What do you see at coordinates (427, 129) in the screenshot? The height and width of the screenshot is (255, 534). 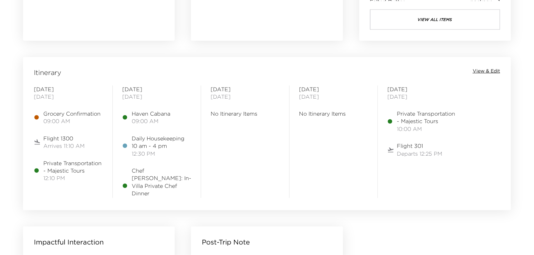 I see `span: 10:00 AM` at bounding box center [427, 129].